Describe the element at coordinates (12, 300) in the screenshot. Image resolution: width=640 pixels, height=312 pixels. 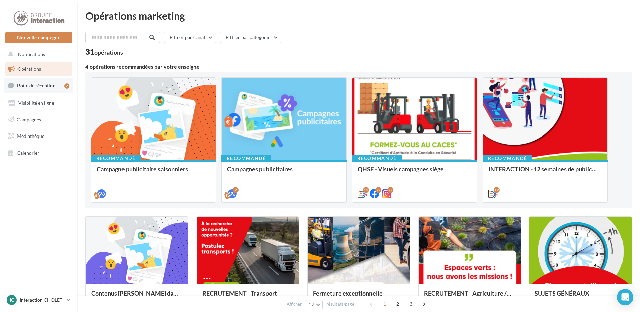
I see `span: IC` at that location.